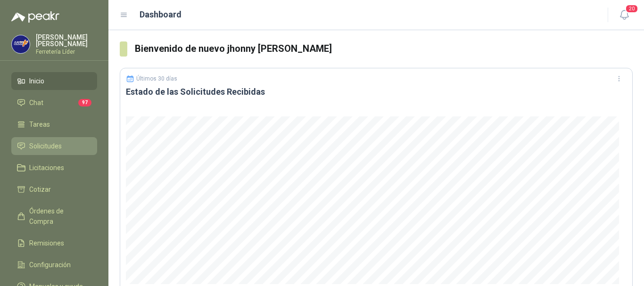  What do you see at coordinates (36, 103) in the screenshot?
I see `span: Chat` at bounding box center [36, 103].